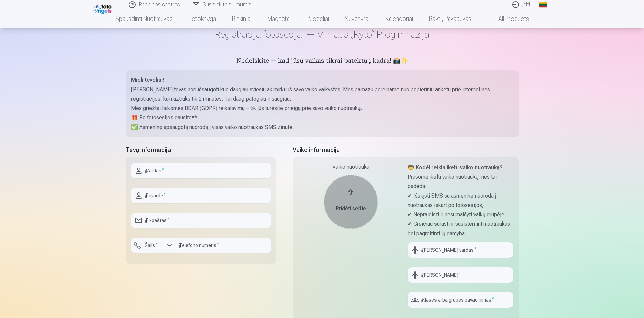  Describe the element at coordinates (460, 182) in the screenshot. I see `p: Prašome įkelti vaiko nuotrauką, nes tai padeda:` at that location.